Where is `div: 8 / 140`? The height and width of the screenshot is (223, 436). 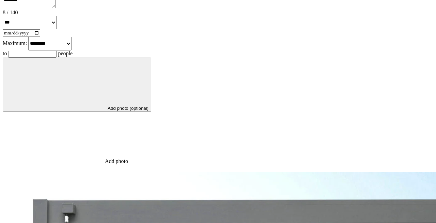
div: 8 / 140 is located at coordinates (218, 13).